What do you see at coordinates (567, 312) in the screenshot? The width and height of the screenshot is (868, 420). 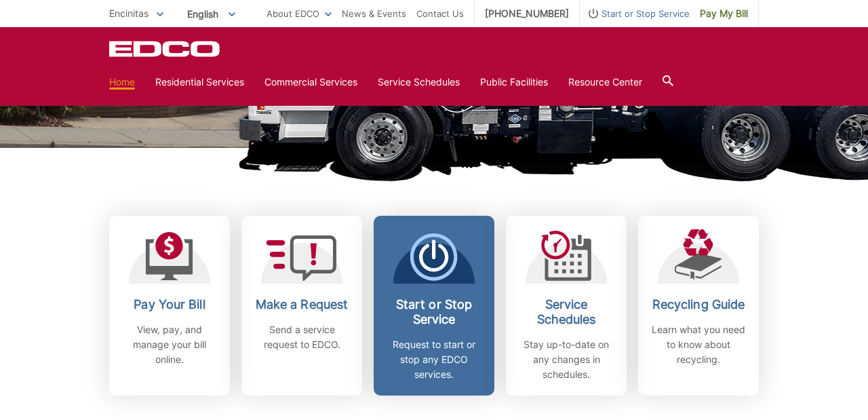 I see `h2: Service Schedules` at bounding box center [567, 312].